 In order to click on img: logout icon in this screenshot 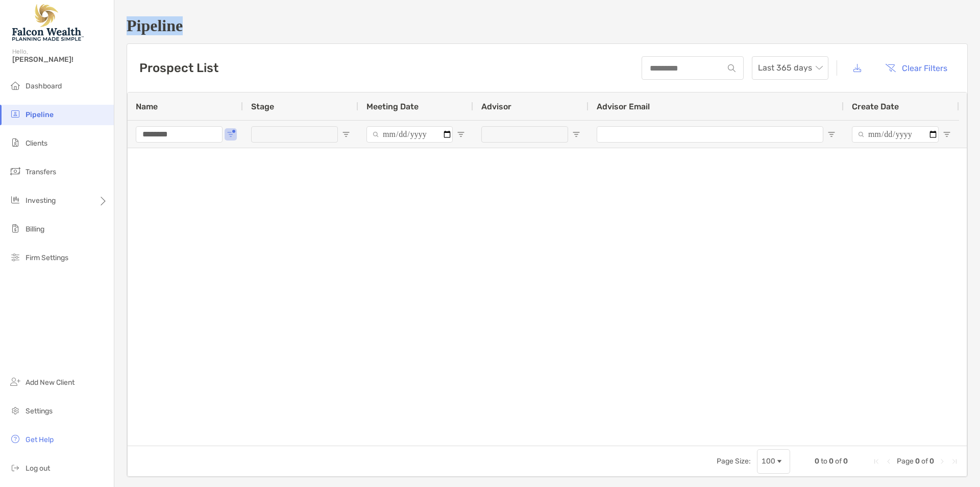, I will do `click(15, 467)`.